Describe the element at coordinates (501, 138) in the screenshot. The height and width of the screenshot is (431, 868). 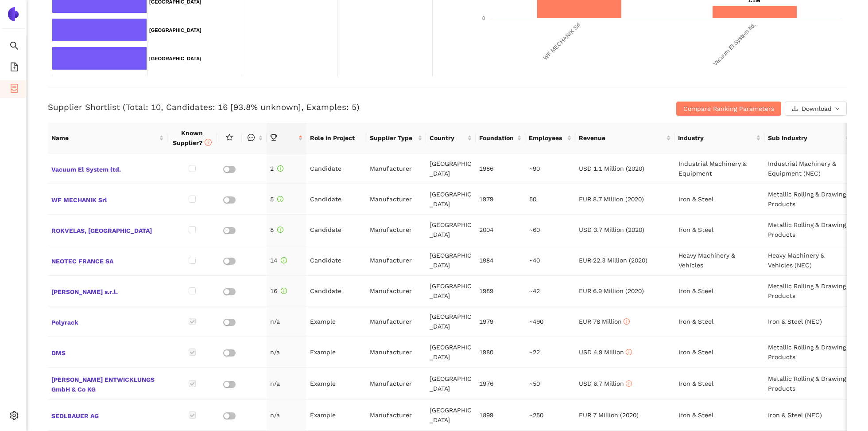
I see `th: this column's title is Foundation,this column is sortable` at that location.